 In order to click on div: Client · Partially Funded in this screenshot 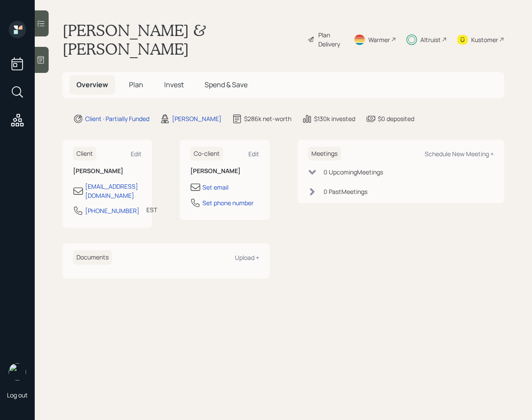, I will do `click(117, 118)`.